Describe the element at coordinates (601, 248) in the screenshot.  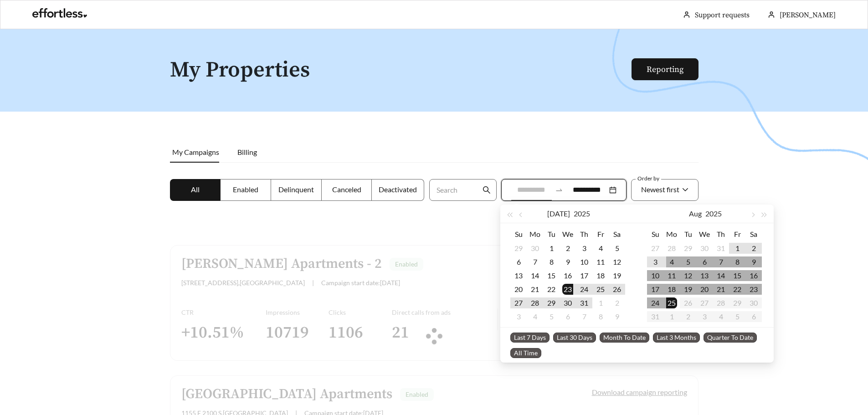
I see `div: 4` at that location.